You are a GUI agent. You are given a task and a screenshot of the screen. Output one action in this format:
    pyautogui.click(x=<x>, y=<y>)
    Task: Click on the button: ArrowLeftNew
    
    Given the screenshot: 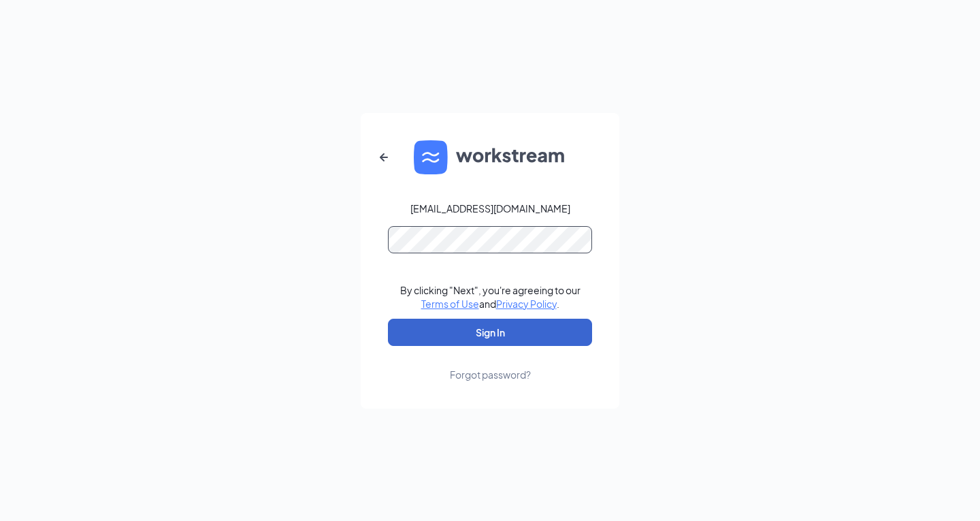 What is the action you would take?
    pyautogui.click(x=384, y=158)
    